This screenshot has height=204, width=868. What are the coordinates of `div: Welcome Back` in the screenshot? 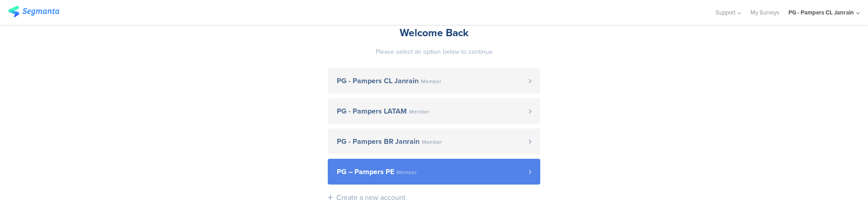 It's located at (434, 32).